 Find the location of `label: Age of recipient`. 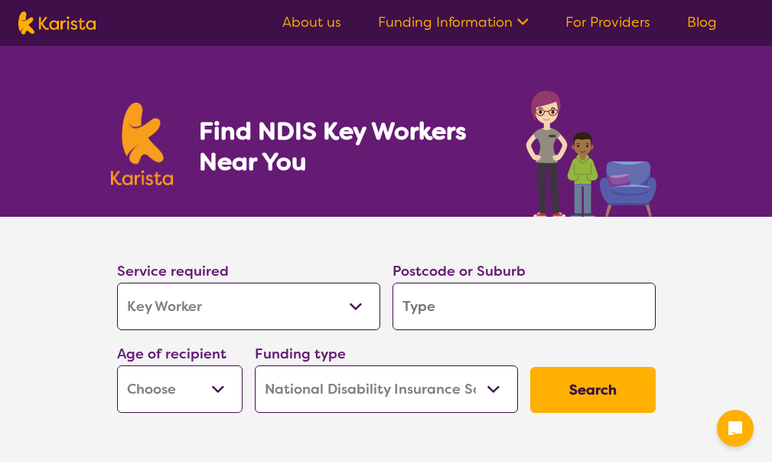

label: Age of recipient is located at coordinates (171, 354).